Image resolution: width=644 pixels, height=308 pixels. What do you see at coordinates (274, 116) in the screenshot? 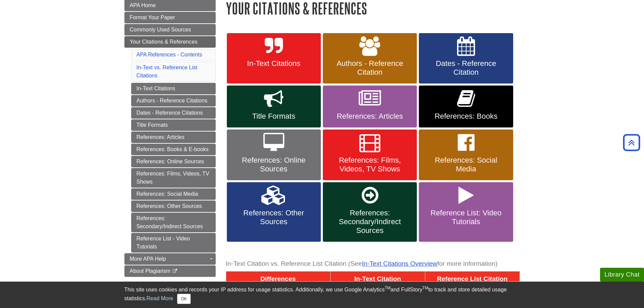
I see `span: Title Formats` at bounding box center [274, 116].